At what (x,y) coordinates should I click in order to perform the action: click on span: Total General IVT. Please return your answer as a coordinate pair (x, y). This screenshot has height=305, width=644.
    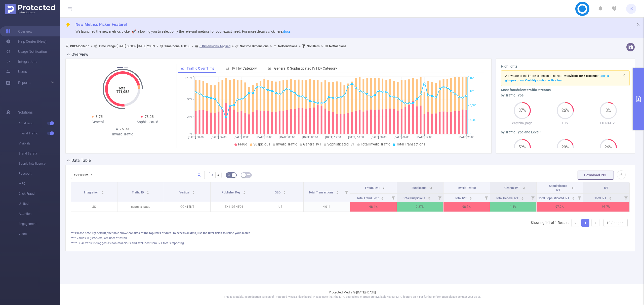
    Looking at the image, I should click on (507, 198).